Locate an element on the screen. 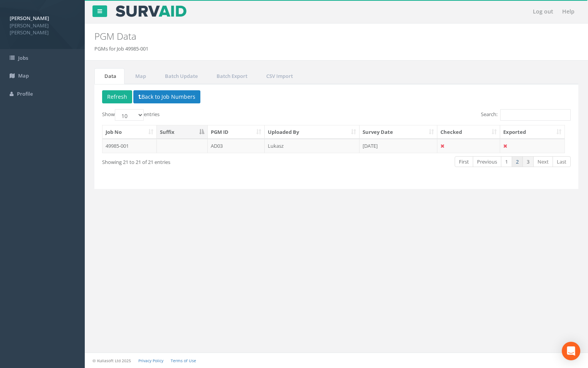 Image resolution: width=588 pixels, height=368 pixels. a: 3 is located at coordinates (528, 162).